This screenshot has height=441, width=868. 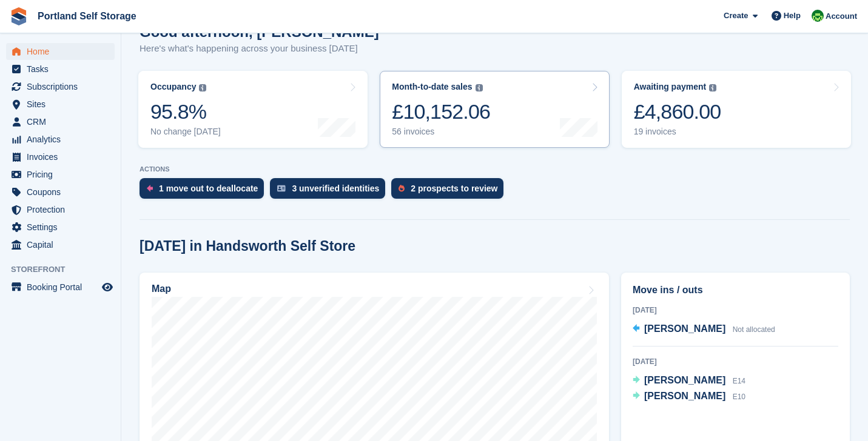 I want to click on p: ACTIONS, so click(x=495, y=169).